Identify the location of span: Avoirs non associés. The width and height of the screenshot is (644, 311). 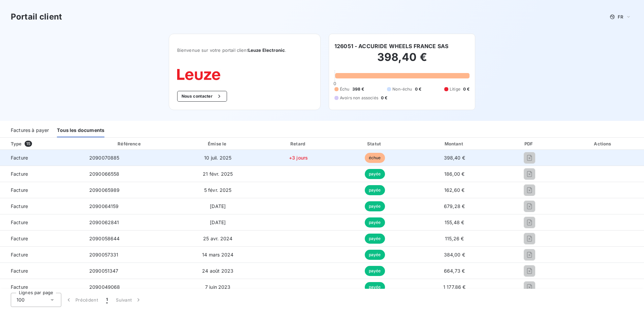
(359, 98).